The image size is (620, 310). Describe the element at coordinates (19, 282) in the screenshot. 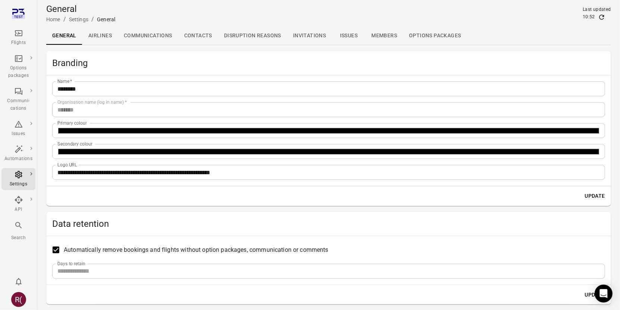

I see `button: Notifications` at that location.